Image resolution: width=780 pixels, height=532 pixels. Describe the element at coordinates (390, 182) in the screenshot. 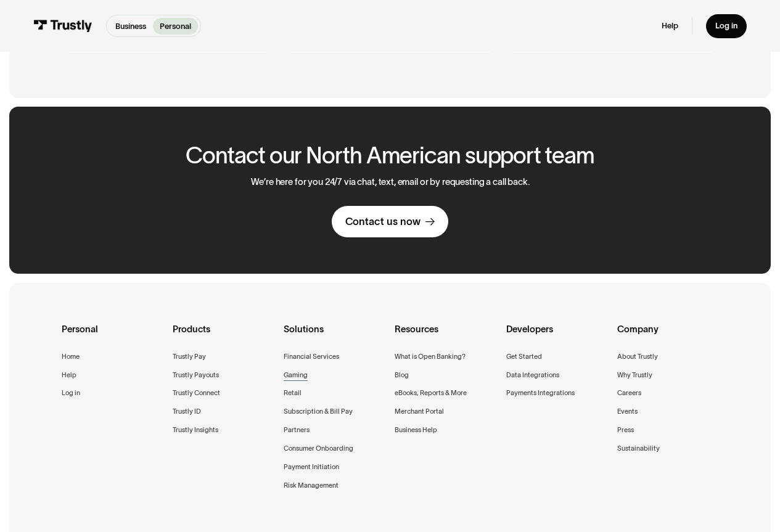

I see `p: We’re here for you 24/7 via chat, text, email or by requesting a call back.` at that location.